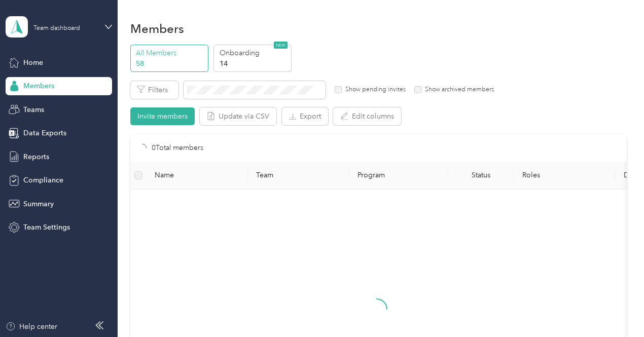  What do you see at coordinates (33, 62) in the screenshot?
I see `span: Home` at bounding box center [33, 62].